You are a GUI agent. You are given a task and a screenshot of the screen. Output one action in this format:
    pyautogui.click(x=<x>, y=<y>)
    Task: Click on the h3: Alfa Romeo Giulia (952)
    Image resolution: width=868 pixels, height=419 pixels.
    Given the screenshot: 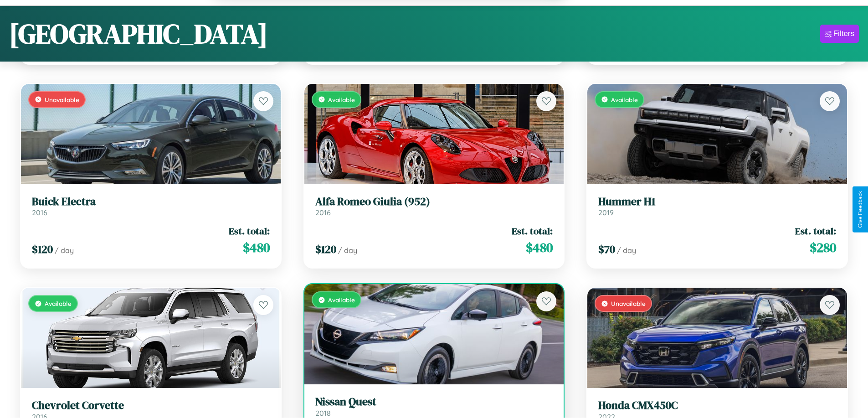 What is the action you would take?
    pyautogui.click(x=434, y=201)
    